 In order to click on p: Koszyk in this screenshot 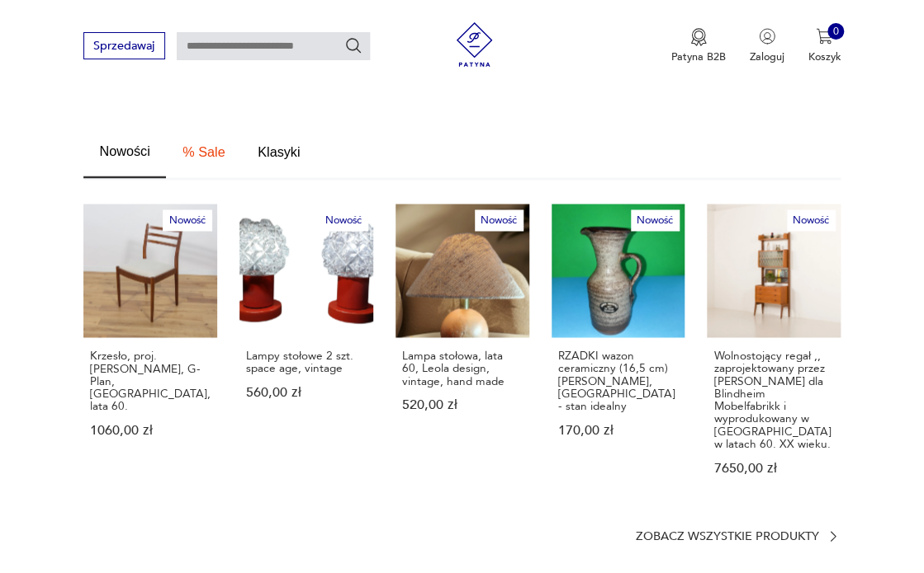, I will do `click(824, 57)`.